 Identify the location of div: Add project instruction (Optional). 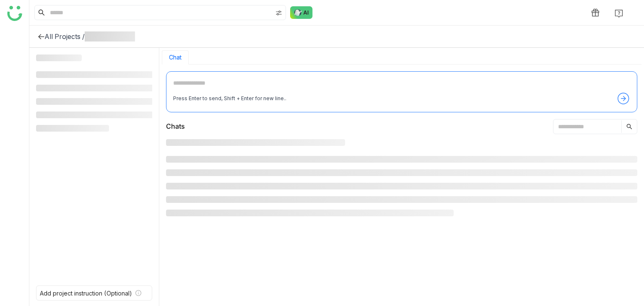
(86, 293).